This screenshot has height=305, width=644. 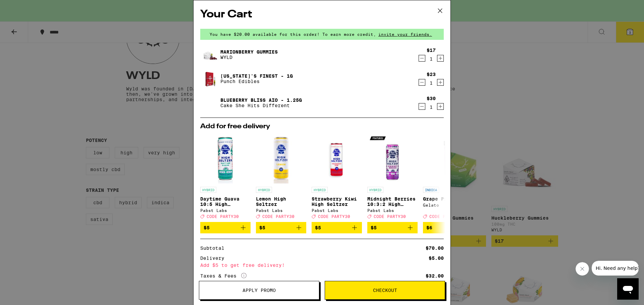 What do you see at coordinates (225, 158) in the screenshot?
I see `img: Pabst Labs - Daytime Guava 10:5 High Seltzer` at bounding box center [225, 158].